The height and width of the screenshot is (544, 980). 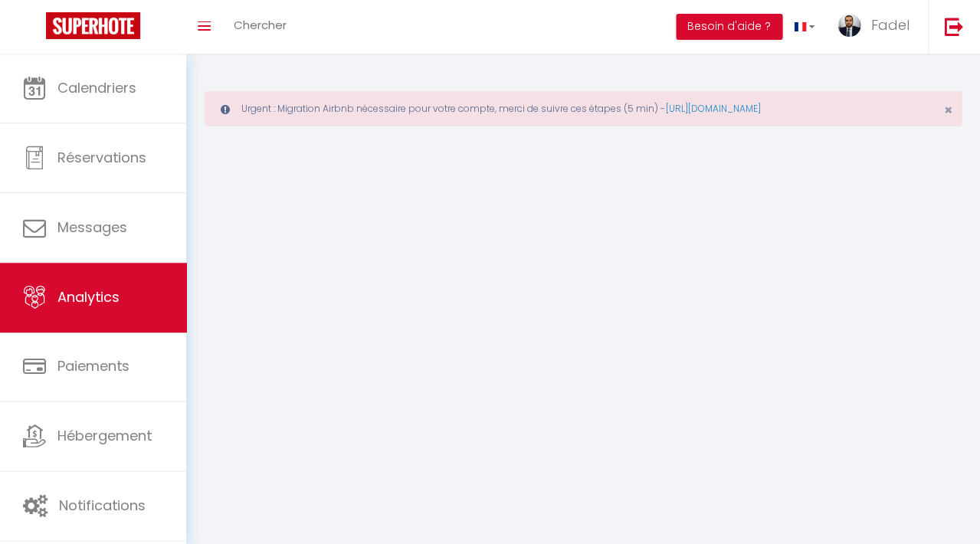 What do you see at coordinates (96, 88) in the screenshot?
I see `span: Calendriers` at bounding box center [96, 88].